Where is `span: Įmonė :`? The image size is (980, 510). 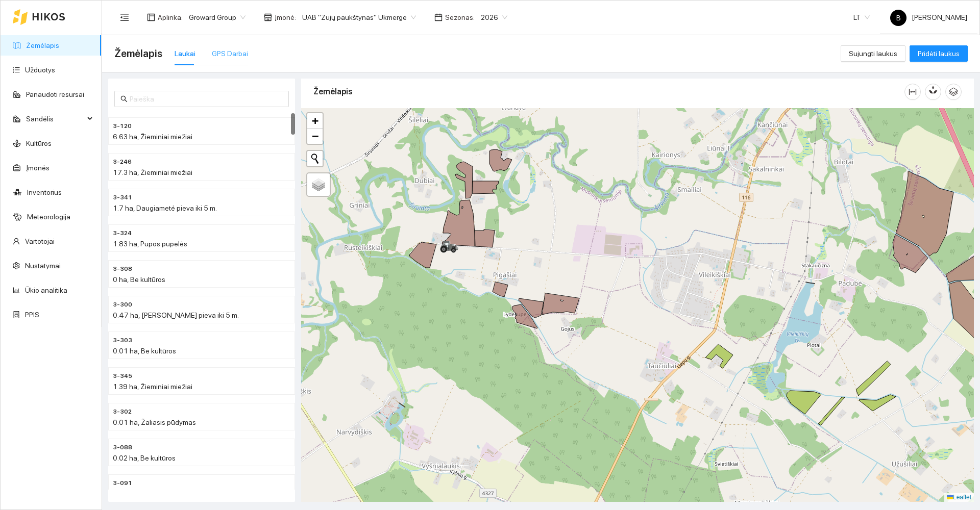
span: Įmonė : is located at coordinates (285, 17).